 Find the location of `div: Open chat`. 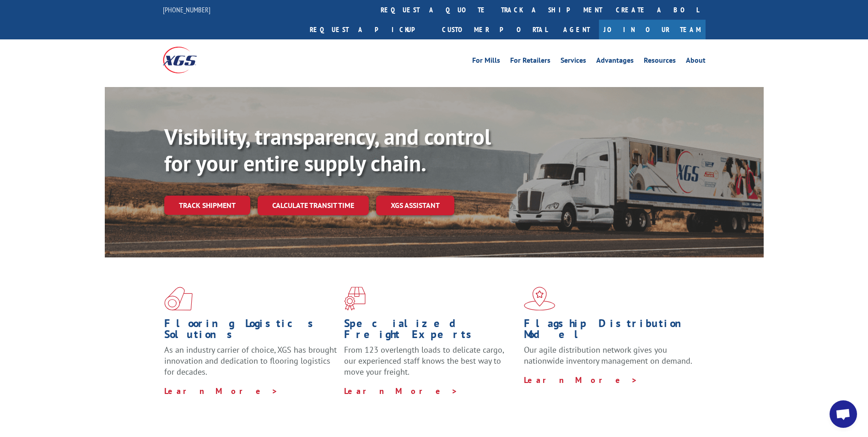

div: Open chat is located at coordinates (844, 414).